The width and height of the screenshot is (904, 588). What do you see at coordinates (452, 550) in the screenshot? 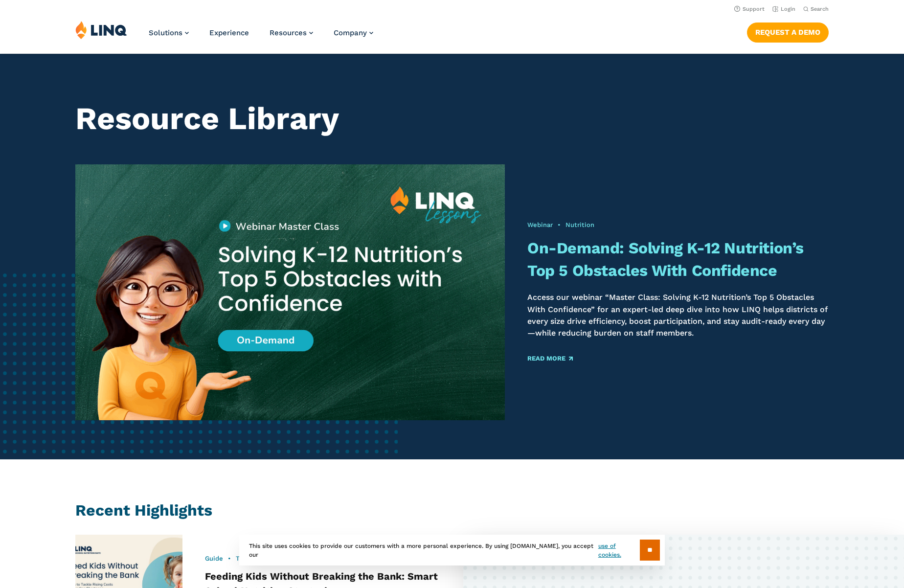
I see `div: This site uses cookies to provide our customers with a more personal experience. By using [DOMAIN...` at bounding box center [452, 550].